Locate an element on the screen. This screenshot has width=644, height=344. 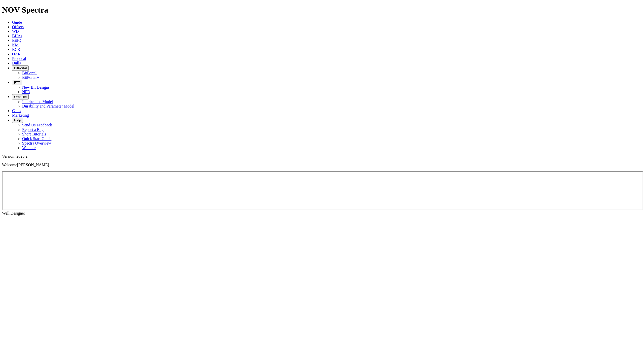
a: Short Tutorials is located at coordinates (34, 134).